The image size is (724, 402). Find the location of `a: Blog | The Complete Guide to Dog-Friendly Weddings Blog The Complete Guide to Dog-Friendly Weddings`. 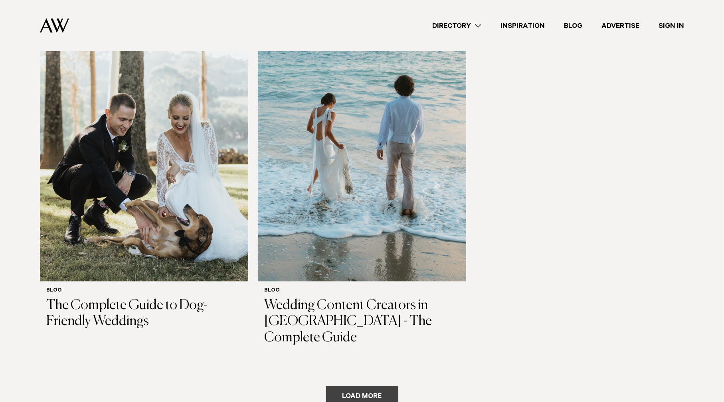

a: Blog | The Complete Guide to Dog-Friendly Weddings Blog The Complete Guide to Dog-Friendly Weddings is located at coordinates (144, 169).